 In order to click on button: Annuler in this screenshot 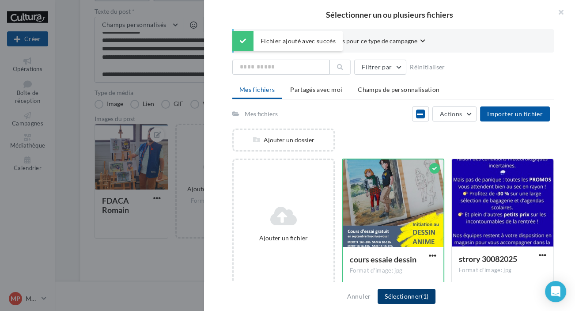, I will do `click(359, 297)`.